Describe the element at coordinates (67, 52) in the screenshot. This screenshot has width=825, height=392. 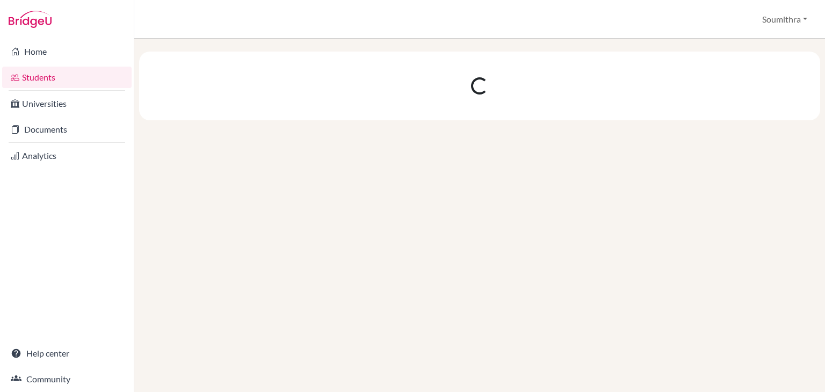
I see `a: Home` at that location.